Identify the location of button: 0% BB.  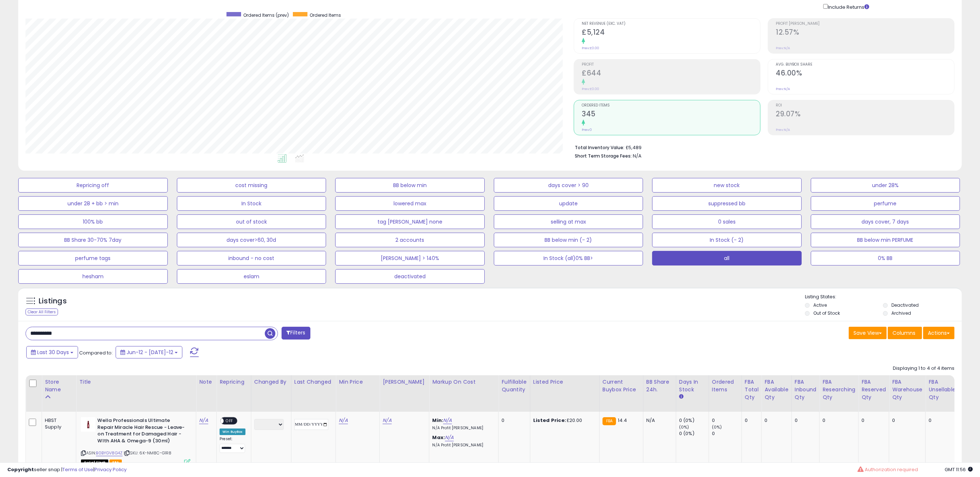
(885, 258).